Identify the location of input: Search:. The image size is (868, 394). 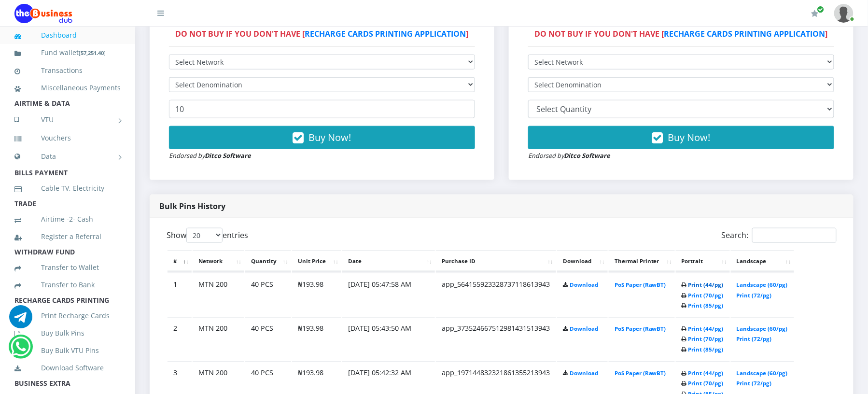
(795, 236).